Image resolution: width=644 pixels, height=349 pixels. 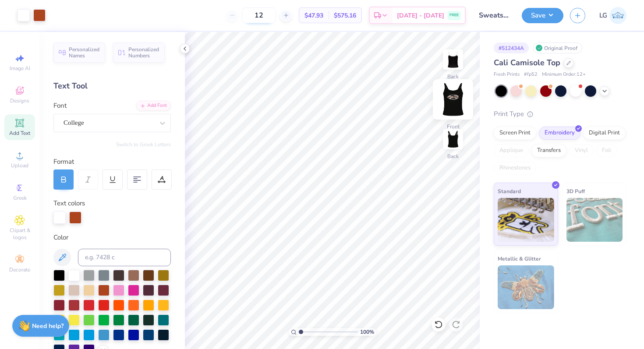 What do you see at coordinates (515, 133) in the screenshot?
I see `div: Screen Print` at bounding box center [515, 133].